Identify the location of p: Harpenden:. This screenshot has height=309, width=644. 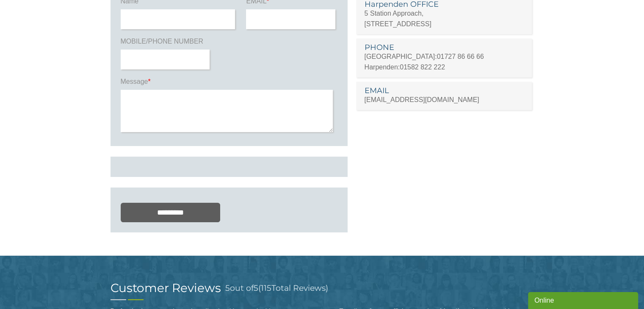
(444, 67).